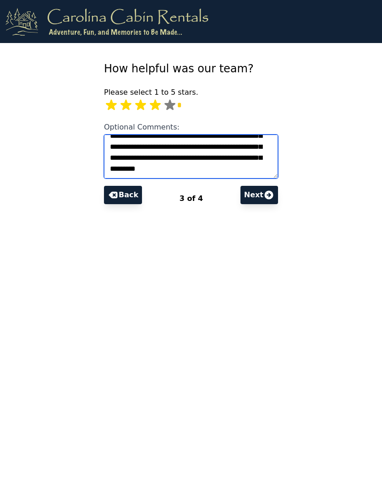  Describe the element at coordinates (179, 69) in the screenshot. I see `span: How helpful was our team?` at that location.